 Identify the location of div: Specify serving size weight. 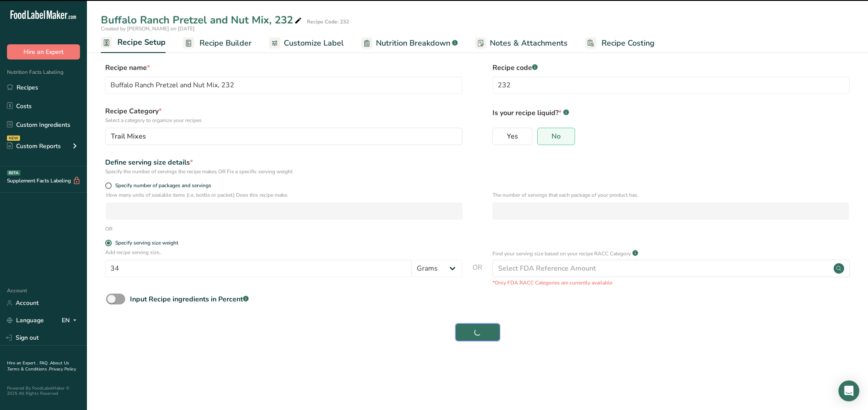
(146, 243).